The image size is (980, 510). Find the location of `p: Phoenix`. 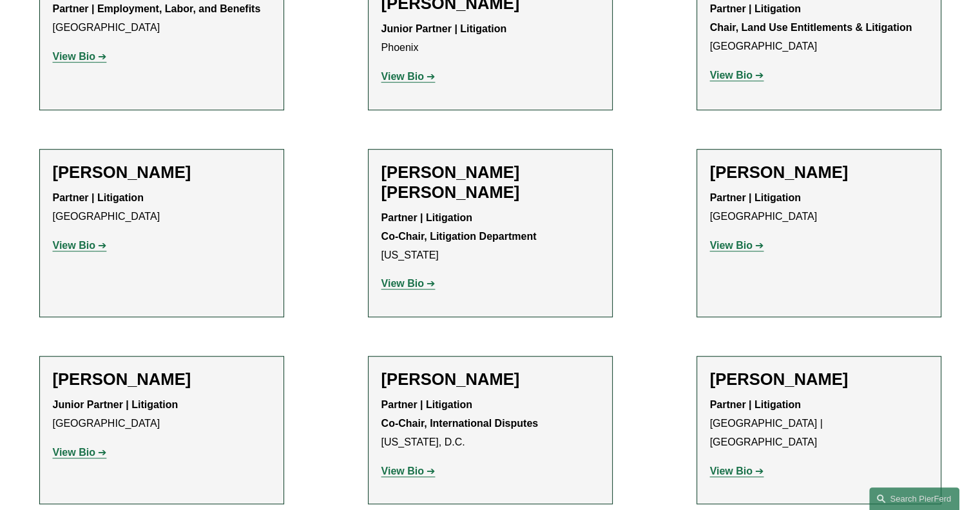

p: Phoenix is located at coordinates (490, 38).